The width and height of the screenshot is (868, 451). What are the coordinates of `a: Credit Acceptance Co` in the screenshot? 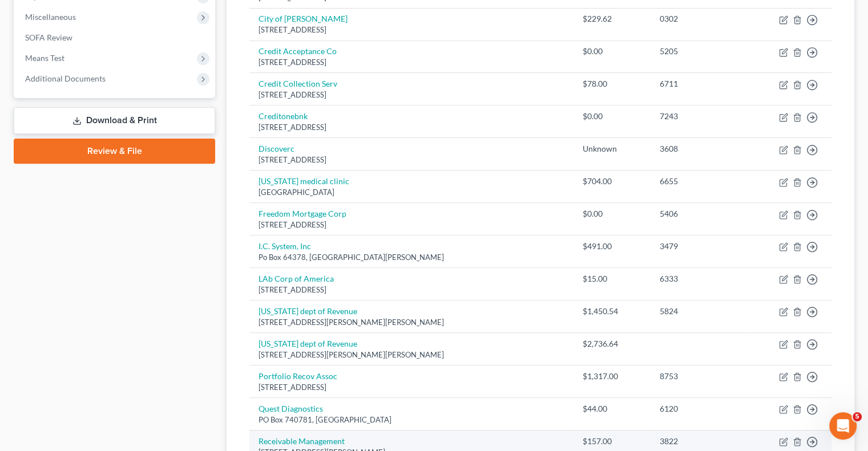 It's located at (297, 51).